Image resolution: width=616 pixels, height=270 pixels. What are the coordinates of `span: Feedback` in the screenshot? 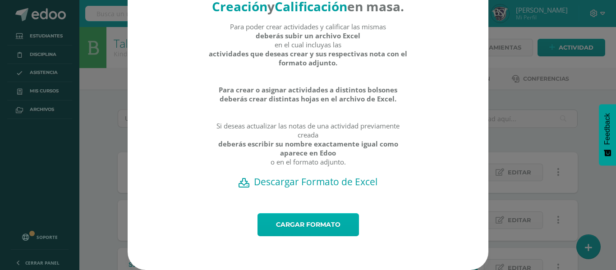 It's located at (607, 129).